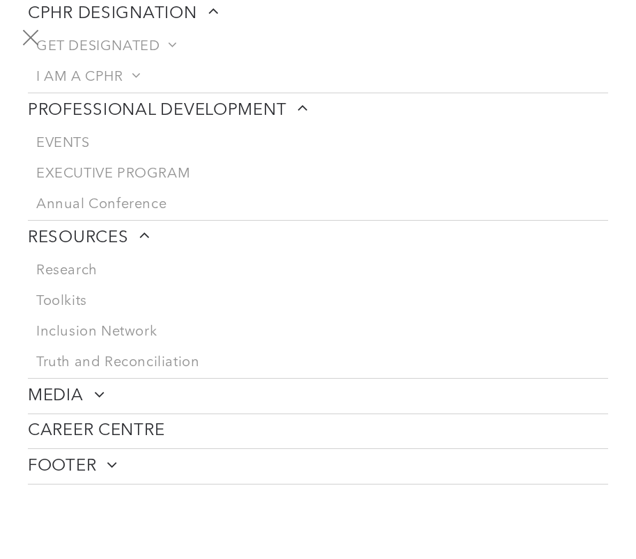  What do you see at coordinates (318, 205) in the screenshot?
I see `a: Annual Conference` at bounding box center [318, 205].